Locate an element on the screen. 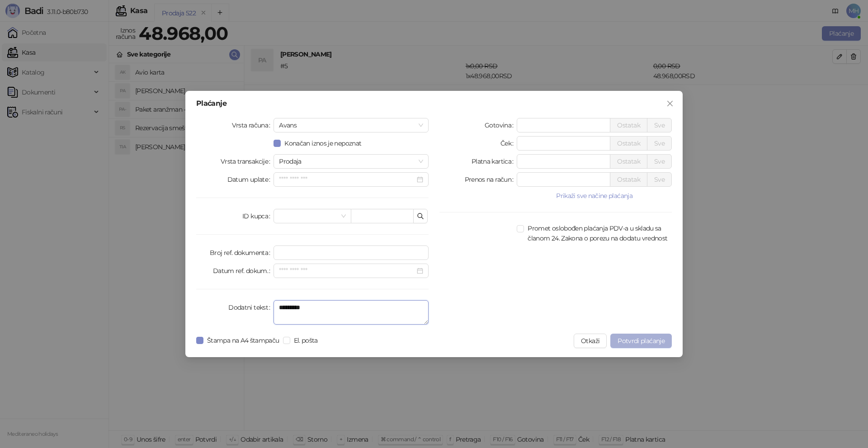 This screenshot has height=448, width=868. label: Datum uplate is located at coordinates (250, 179).